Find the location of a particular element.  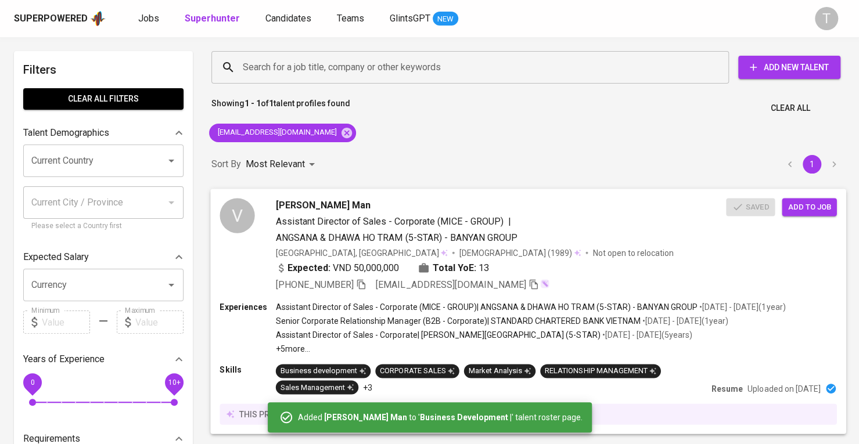

b: Superhunter is located at coordinates (212, 18).